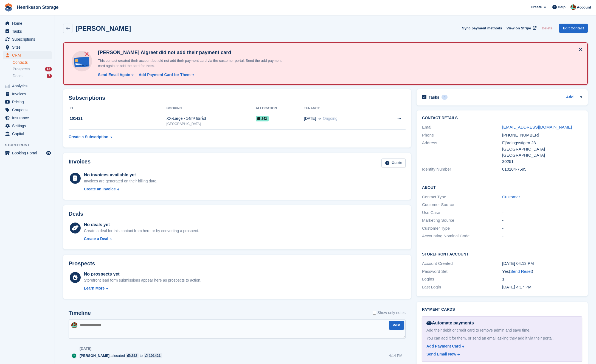 Image resolution: width=596 pixels, height=364 pixels. I want to click on div: Storefront lead form submissions appear here as prospects to action., so click(142, 280).